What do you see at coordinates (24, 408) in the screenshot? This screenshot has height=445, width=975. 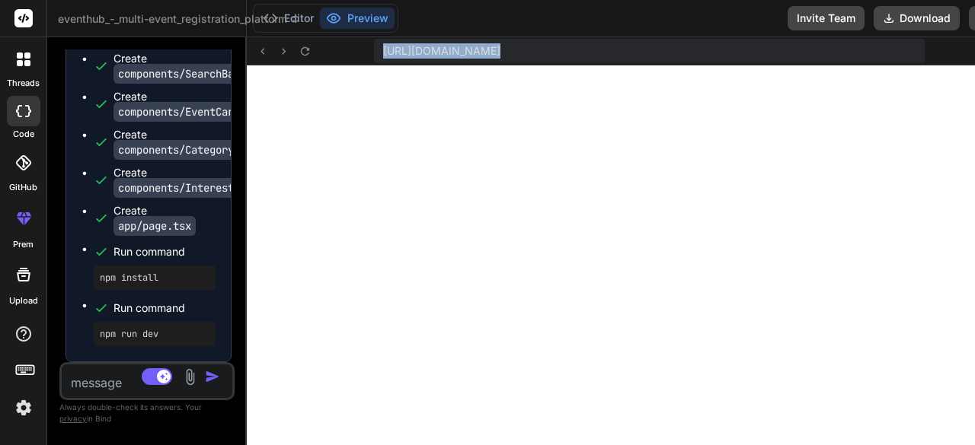 I see `img: settings` at bounding box center [24, 408].